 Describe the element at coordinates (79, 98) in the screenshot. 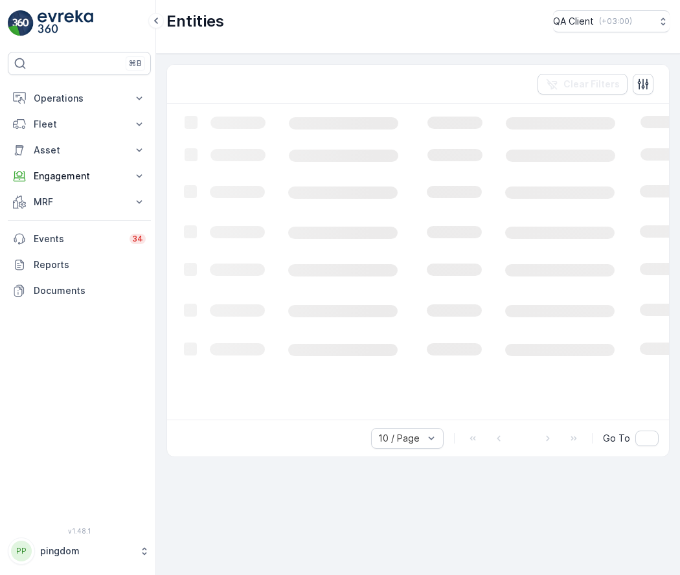

I see `p: Operations` at that location.